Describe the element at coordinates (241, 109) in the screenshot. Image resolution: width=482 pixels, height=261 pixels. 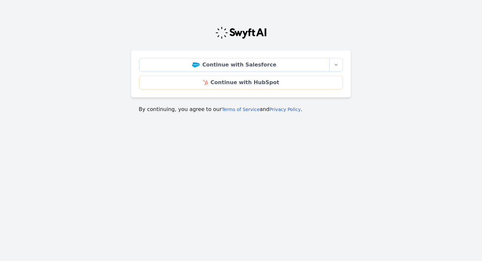
I see `p: By continuing, you agree to our and .` at that location.